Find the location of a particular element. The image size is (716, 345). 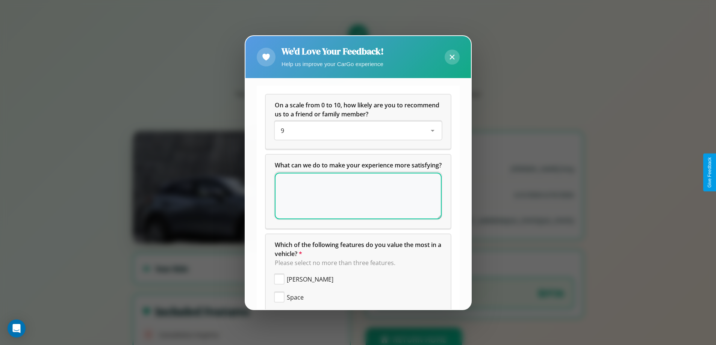

span: Space is located at coordinates (295, 297).